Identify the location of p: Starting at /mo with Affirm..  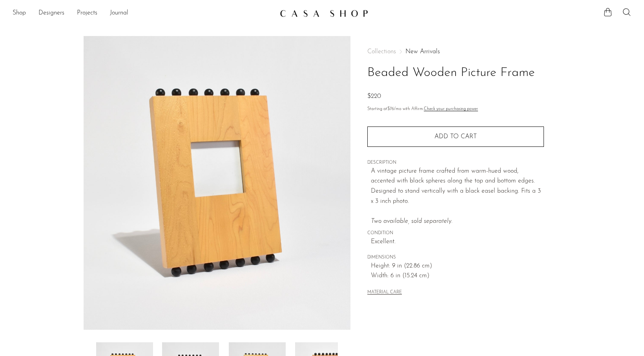
(456, 110).